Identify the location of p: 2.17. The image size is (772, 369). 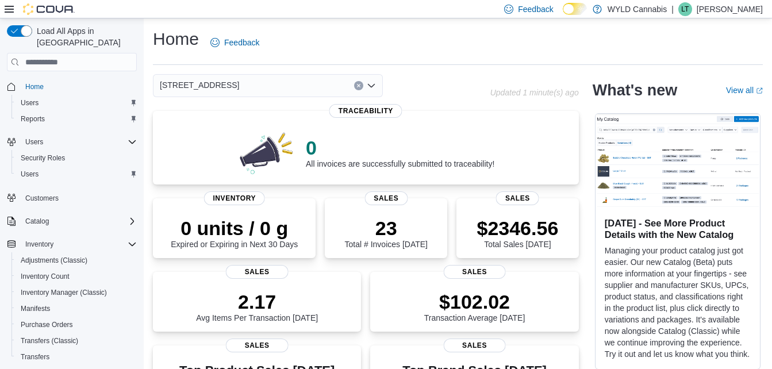
(257, 302).